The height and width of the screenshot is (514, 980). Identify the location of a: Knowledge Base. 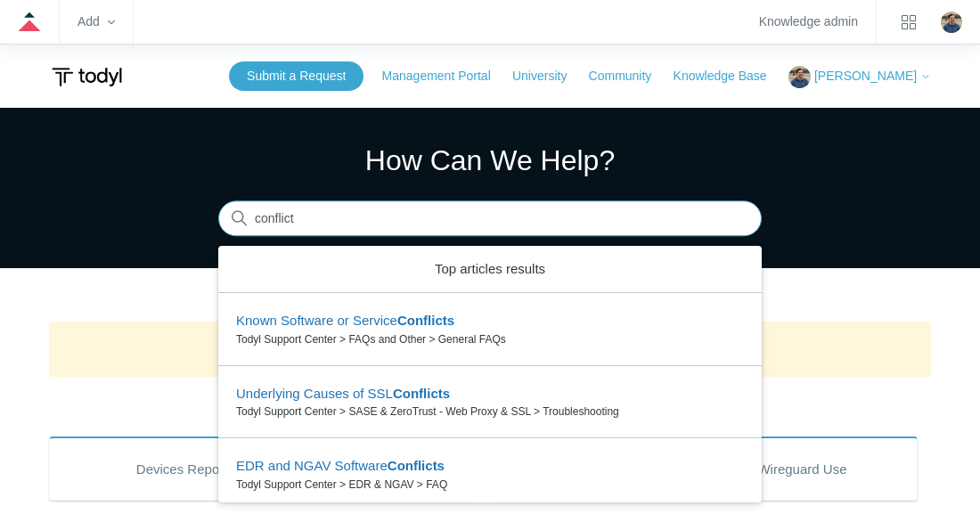
(729, 76).